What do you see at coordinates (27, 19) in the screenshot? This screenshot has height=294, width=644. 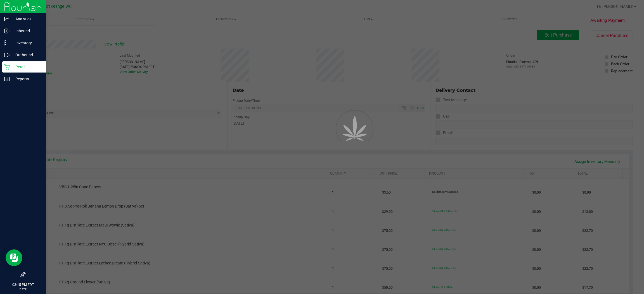 I see `p: Analytics` at bounding box center [27, 19].